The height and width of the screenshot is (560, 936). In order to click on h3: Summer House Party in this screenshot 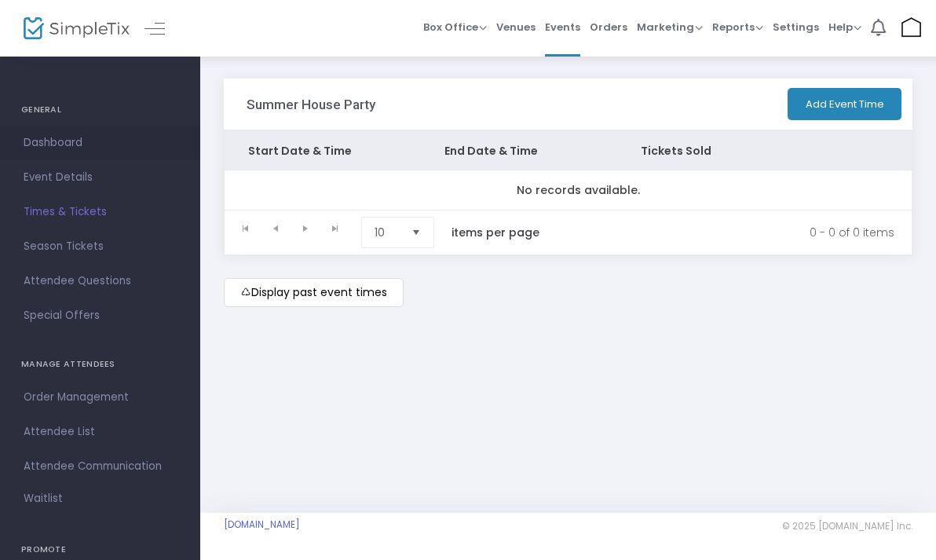, I will do `click(311, 105)`.